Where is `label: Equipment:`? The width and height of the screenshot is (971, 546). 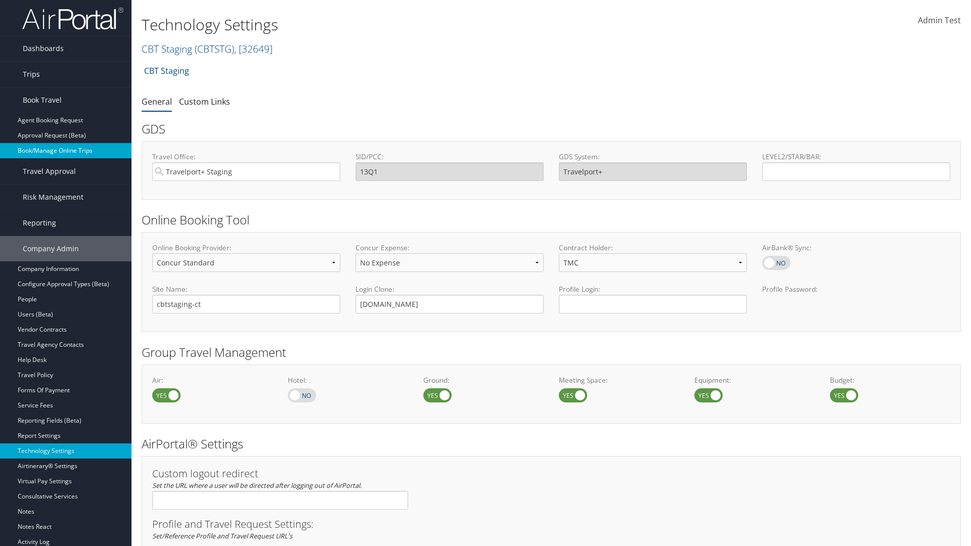 label: Equipment: is located at coordinates (755, 380).